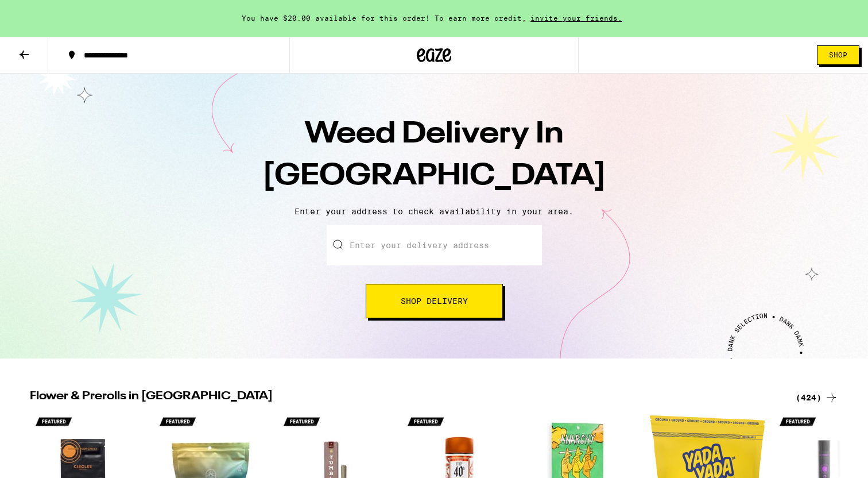  I want to click on span: Shop, so click(838, 55).